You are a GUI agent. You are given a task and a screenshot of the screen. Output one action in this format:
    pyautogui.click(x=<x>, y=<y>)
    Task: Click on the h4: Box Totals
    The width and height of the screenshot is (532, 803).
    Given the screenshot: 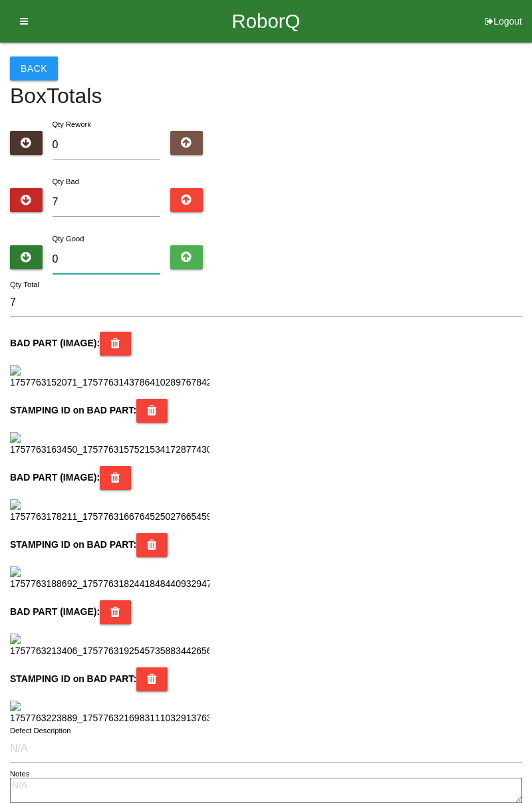 What is the action you would take?
    pyautogui.click(x=266, y=96)
    